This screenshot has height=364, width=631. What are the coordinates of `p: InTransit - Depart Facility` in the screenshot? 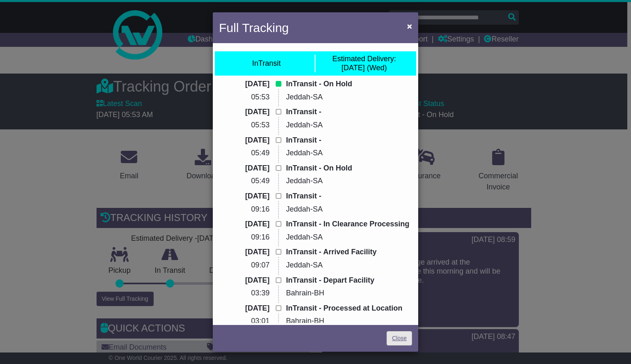 It's located at (348, 280).